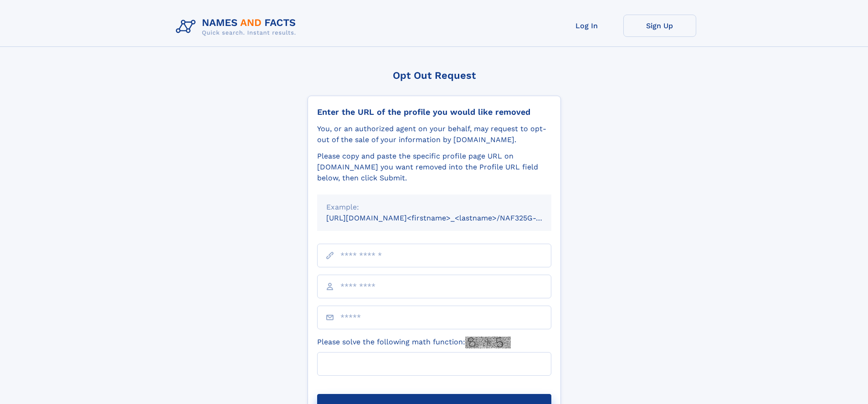  I want to click on div: You, or an authorized agent on your behalf, may request to opt-out of the sale of your informatio..., so click(434, 134).